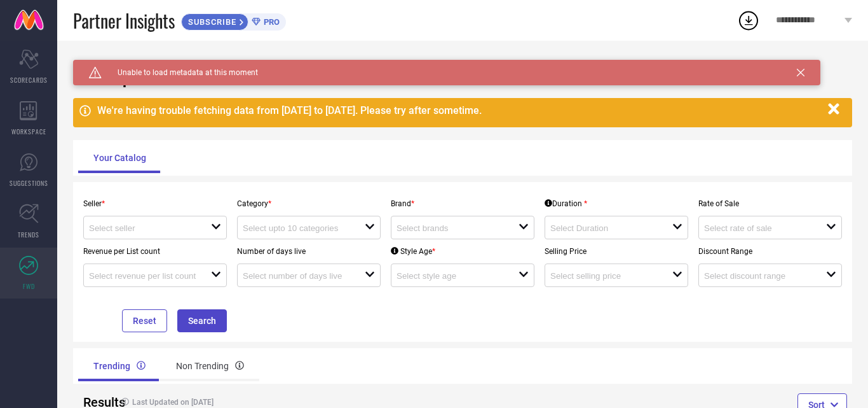 The height and width of the screenshot is (408, 868). Describe the element at coordinates (155, 204) in the screenshot. I see `p: Seller` at that location.